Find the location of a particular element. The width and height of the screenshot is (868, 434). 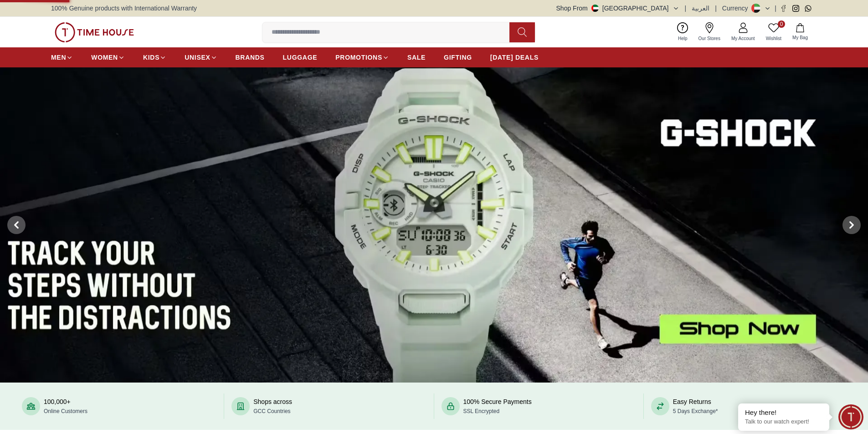

span: GIFTING is located at coordinates (458, 57).